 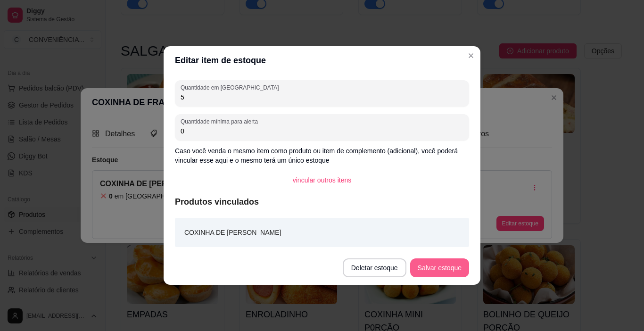 I want to click on p: Caso você venda o mesmo item como produto ou item de complemento (adicional), você poderá vincula..., so click(x=322, y=156).